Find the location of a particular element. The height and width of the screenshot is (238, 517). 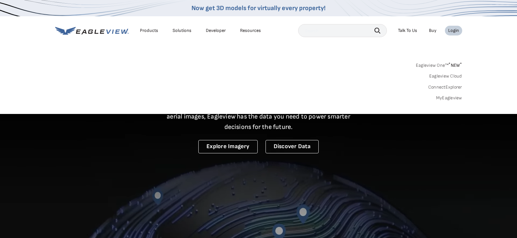

div: Products is located at coordinates (149, 31).